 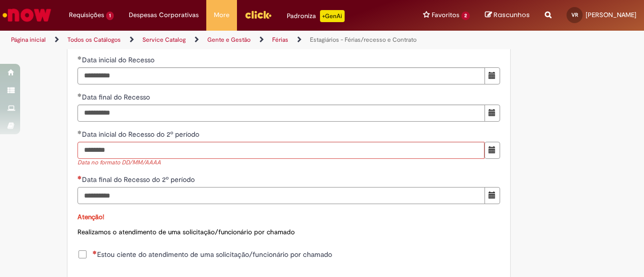 I want to click on span: VR, so click(x=574, y=15).